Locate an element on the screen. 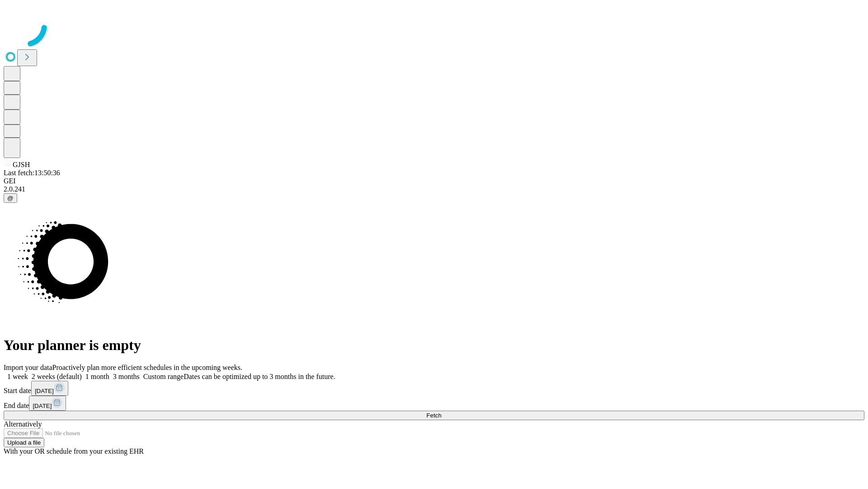 This screenshot has width=868, height=489. span: Import your data is located at coordinates (28, 367).